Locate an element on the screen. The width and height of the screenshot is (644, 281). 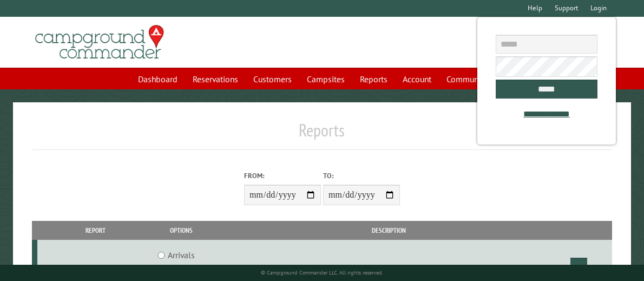
a: Reservations is located at coordinates (216, 79).